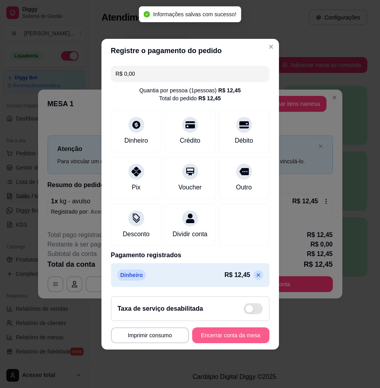  Describe the element at coordinates (190, 98) in the screenshot. I see `div: Total do pedido` at that location.